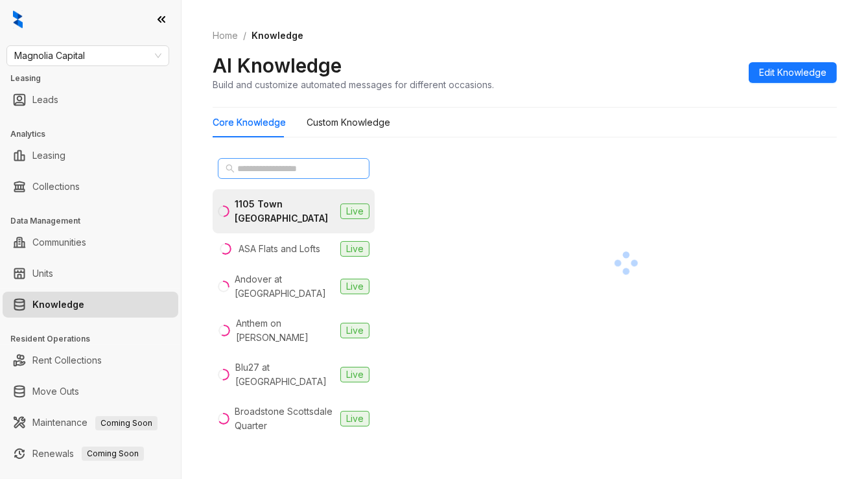 The image size is (868, 479). I want to click on li: Leads, so click(90, 100).